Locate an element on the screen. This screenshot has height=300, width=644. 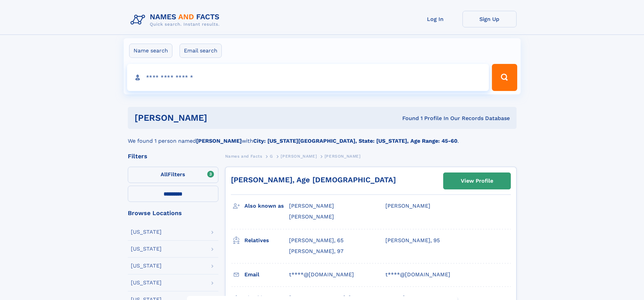
span: All is located at coordinates (164, 174).